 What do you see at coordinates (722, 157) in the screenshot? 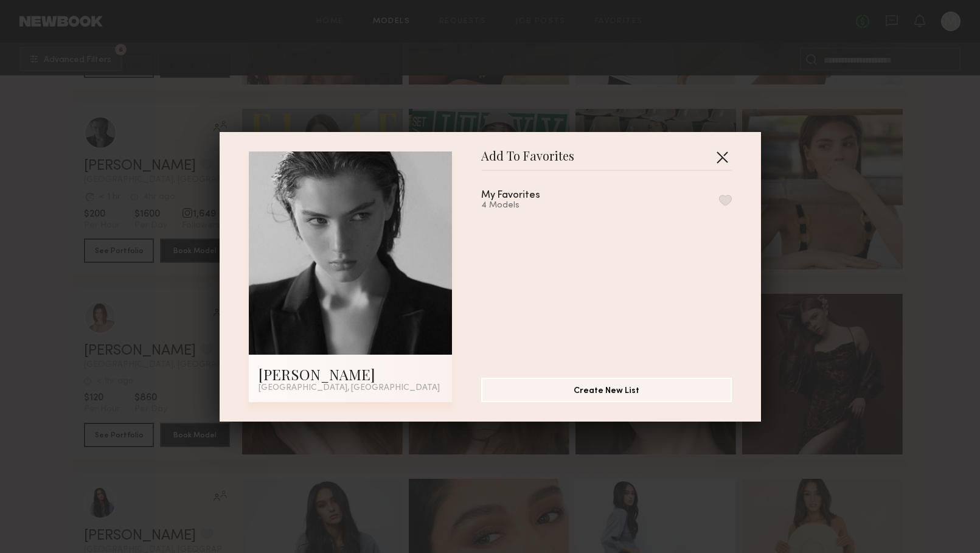
I see `button: Close` at bounding box center [722, 157].